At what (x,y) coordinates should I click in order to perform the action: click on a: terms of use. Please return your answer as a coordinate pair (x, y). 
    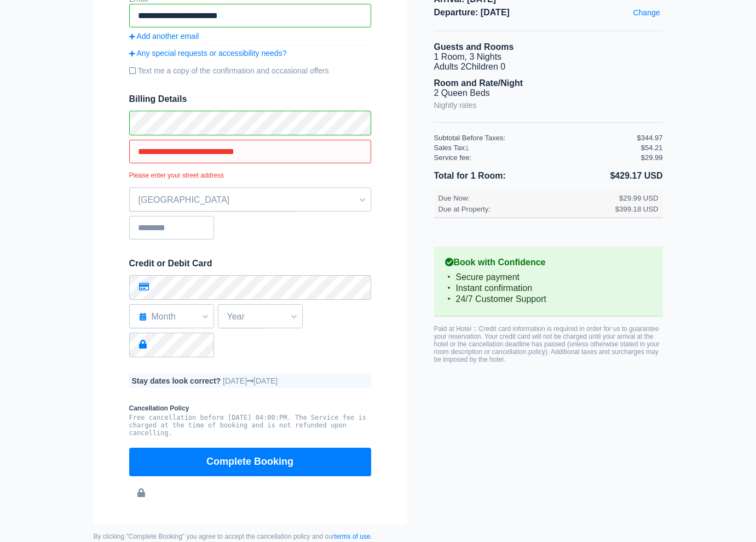
    Looking at the image, I should click on (352, 536).